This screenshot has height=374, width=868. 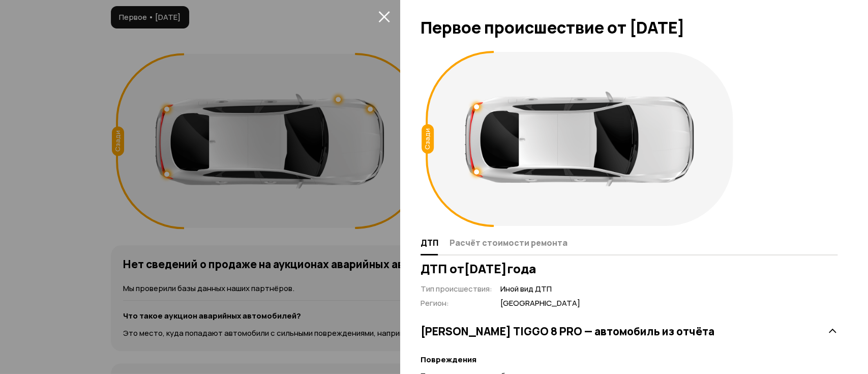 What do you see at coordinates (449, 359) in the screenshot?
I see `strong: Повреждения` at bounding box center [449, 359].